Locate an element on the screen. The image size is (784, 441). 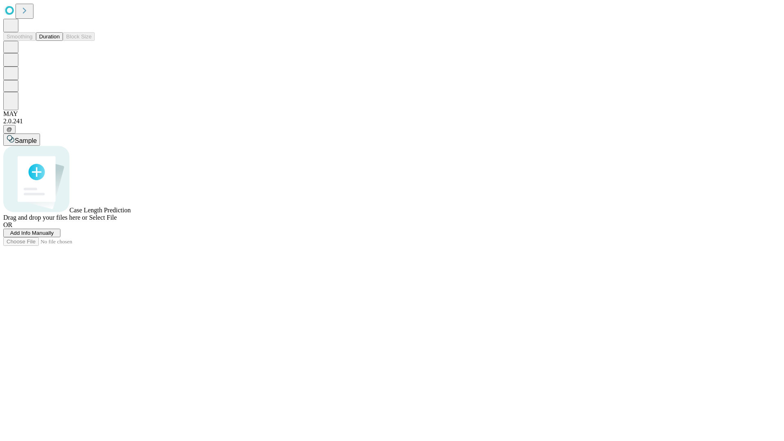
button: Smoothing is located at coordinates (20, 36).